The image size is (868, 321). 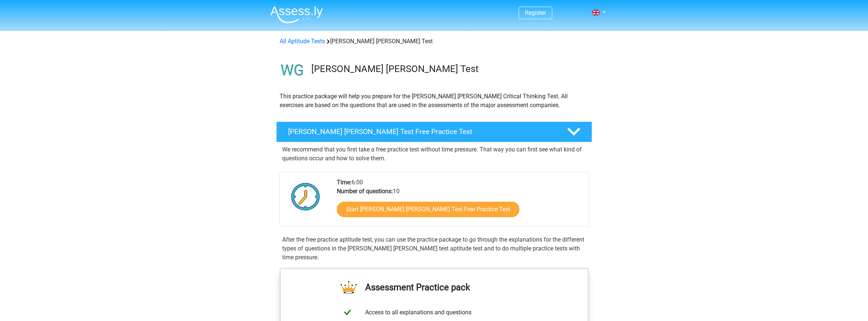 I want to click on img: Clock, so click(x=305, y=196).